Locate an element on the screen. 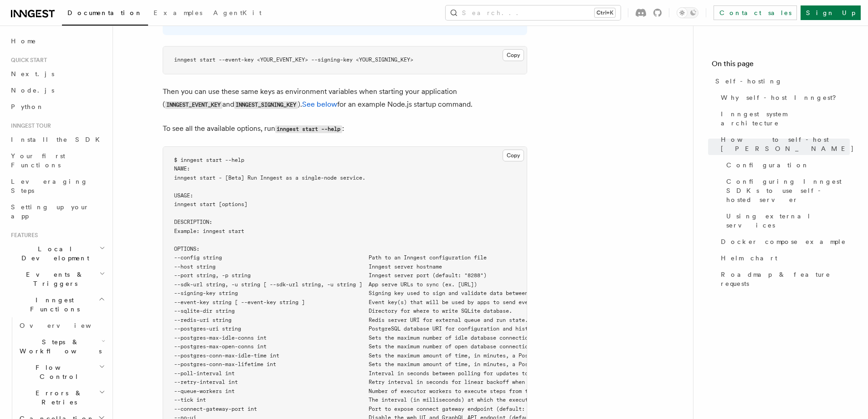 The width and height of the screenshot is (868, 419). code: INNGEST_SIGNING_KEY is located at coordinates (266, 105).